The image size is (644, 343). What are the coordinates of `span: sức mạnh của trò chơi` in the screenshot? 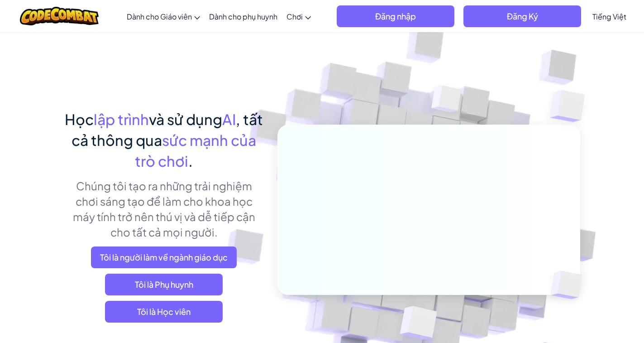 It's located at (196, 150).